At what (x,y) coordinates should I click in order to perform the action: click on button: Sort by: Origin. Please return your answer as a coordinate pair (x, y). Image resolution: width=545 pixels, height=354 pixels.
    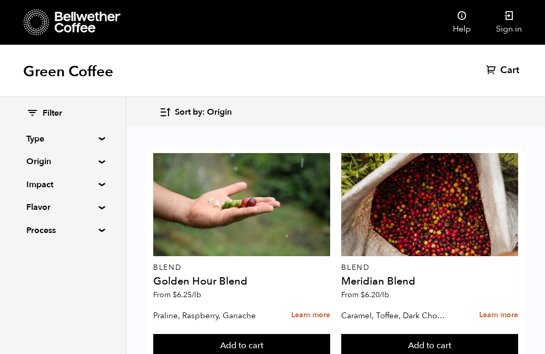
    Looking at the image, I should click on (195, 112).